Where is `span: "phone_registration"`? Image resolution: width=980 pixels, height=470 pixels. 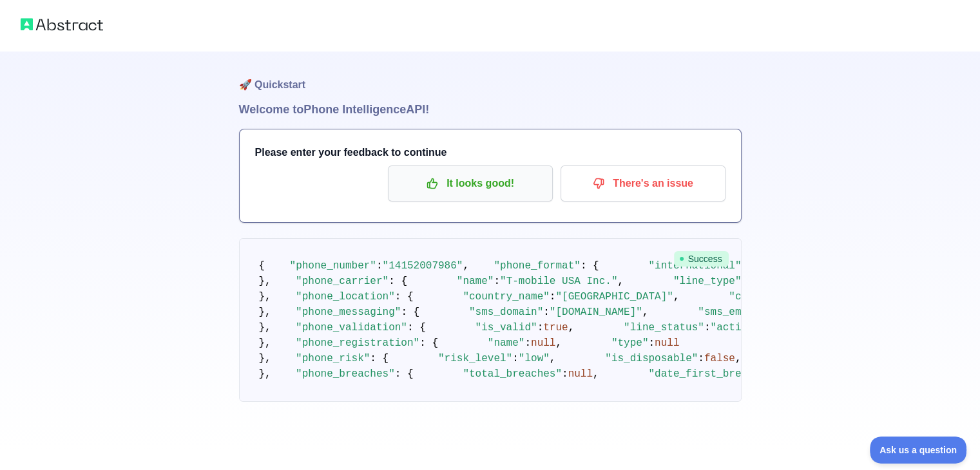 span: "phone_registration" is located at coordinates (358, 343).